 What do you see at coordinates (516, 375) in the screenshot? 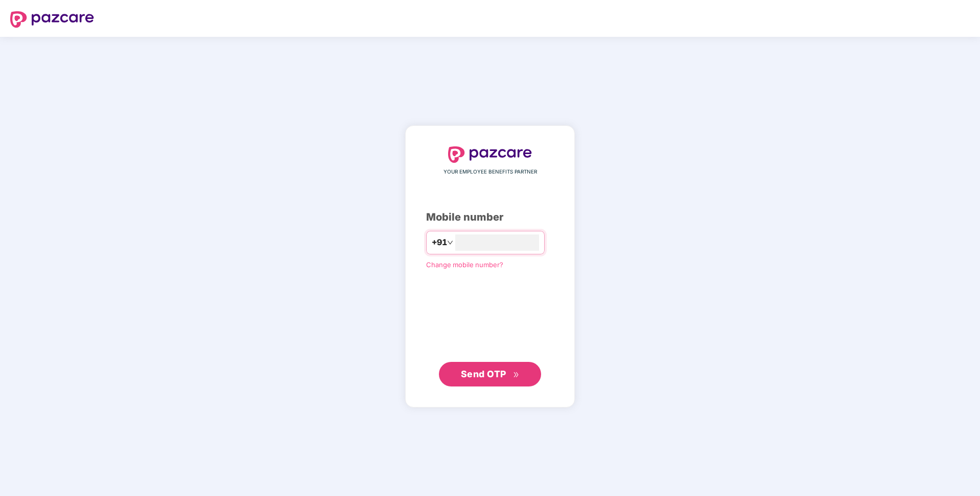
I see `span: double-right` at bounding box center [516, 375].